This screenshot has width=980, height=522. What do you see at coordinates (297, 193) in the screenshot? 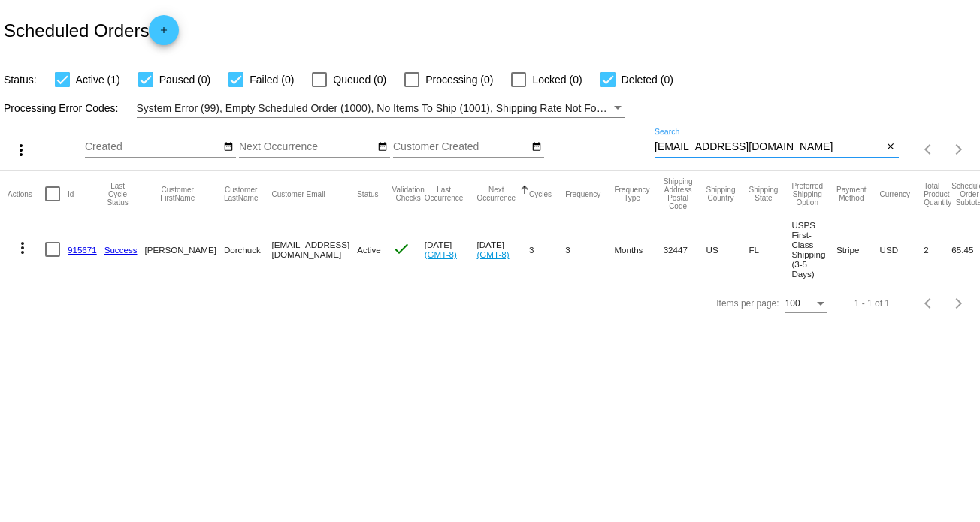
I see `button: Change sorting for CustomerEmail` at bounding box center [297, 193].